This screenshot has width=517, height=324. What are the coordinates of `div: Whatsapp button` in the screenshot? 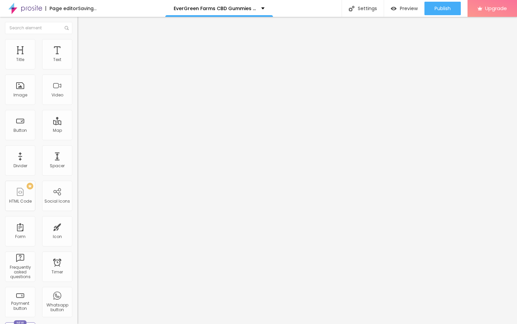 It's located at (57, 307).